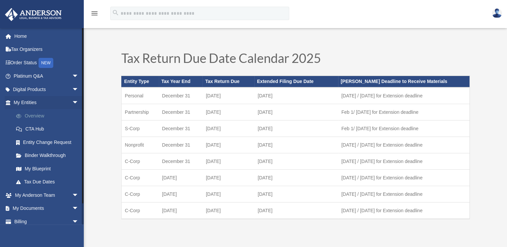 The width and height of the screenshot is (507, 247). I want to click on img: Anderson Advisors Platinum Portal, so click(33, 14).